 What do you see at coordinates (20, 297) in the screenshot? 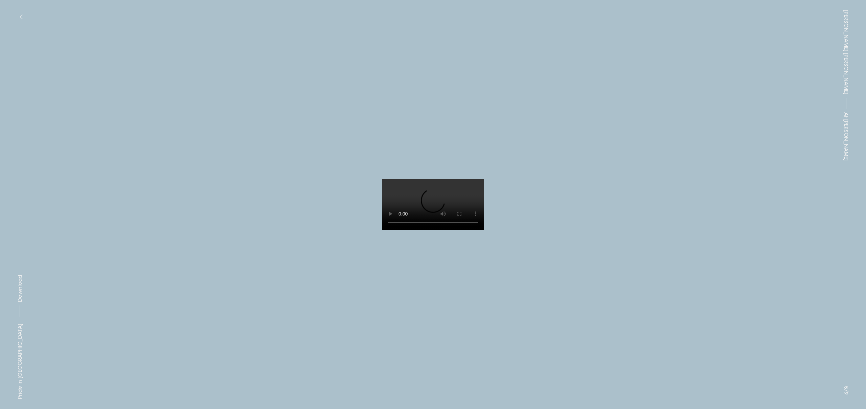
I see `button: Download asset` at bounding box center [20, 297].